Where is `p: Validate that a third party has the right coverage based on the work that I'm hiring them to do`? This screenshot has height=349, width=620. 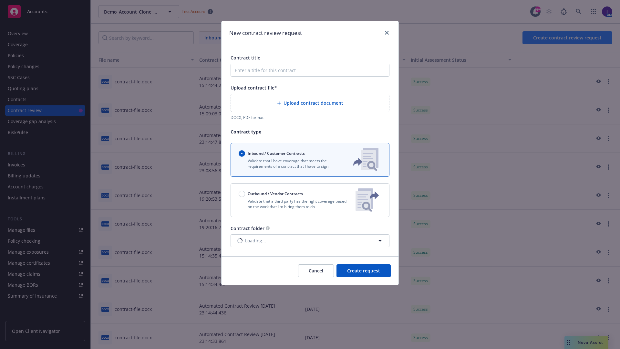 p: Validate that a third party has the right coverage based on the work that I'm hiring them to do is located at coordinates (295, 204).